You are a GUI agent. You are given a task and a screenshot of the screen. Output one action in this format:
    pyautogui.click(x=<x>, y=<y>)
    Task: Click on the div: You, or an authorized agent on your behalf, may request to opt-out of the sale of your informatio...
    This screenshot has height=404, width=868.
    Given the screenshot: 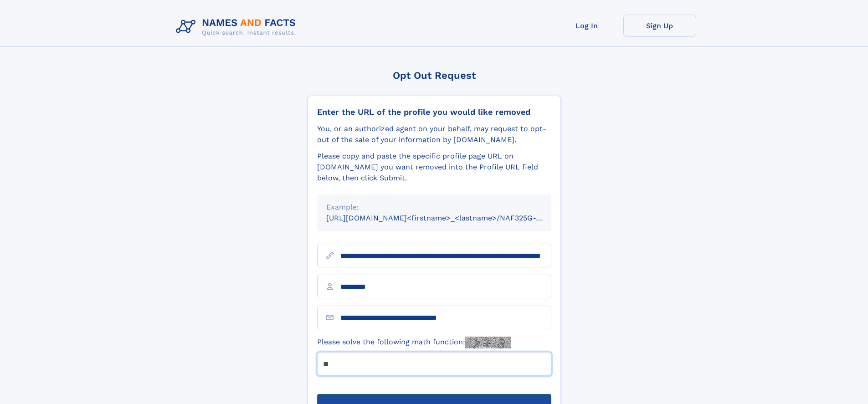 What is the action you would take?
    pyautogui.click(x=434, y=135)
    